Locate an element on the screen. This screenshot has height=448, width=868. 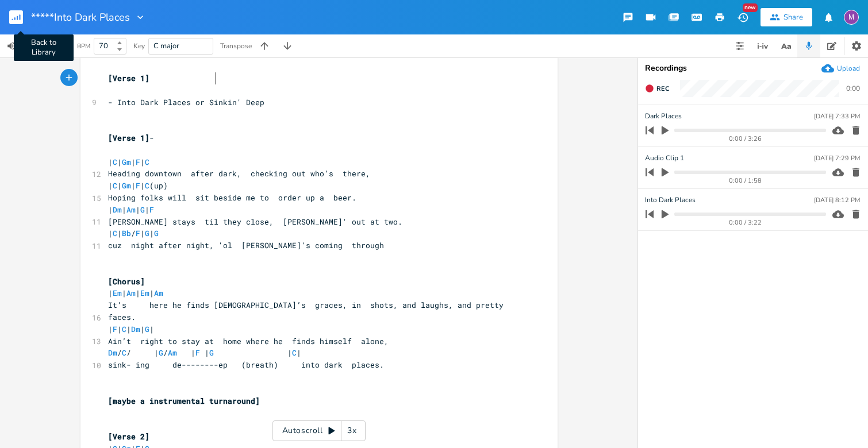
div: 0:00 / 3:22 is located at coordinates (746, 222).